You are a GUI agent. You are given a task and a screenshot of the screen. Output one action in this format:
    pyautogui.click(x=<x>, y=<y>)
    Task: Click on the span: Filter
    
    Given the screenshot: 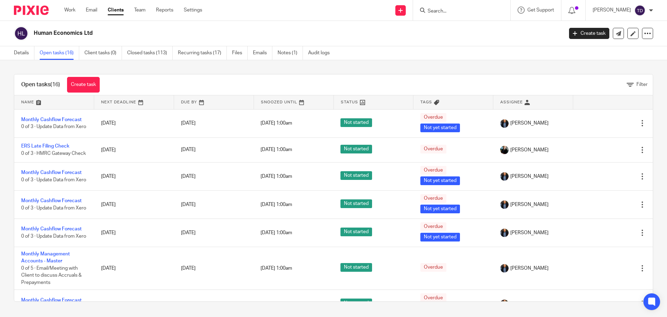 What is the action you would take?
    pyautogui.click(x=642, y=84)
    